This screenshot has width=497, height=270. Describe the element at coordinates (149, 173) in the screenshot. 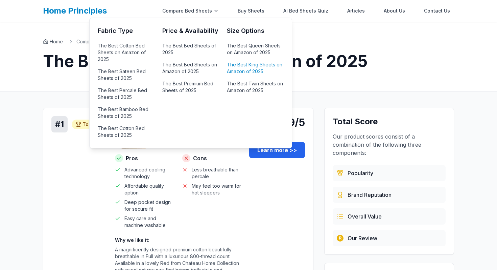

I see `span: Advanced cooling technology` at that location.